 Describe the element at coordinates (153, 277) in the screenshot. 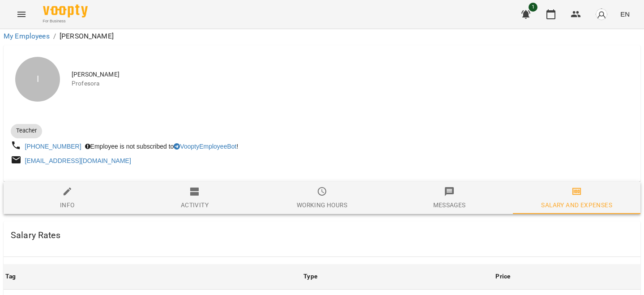

I see `th: Tag` at that location.